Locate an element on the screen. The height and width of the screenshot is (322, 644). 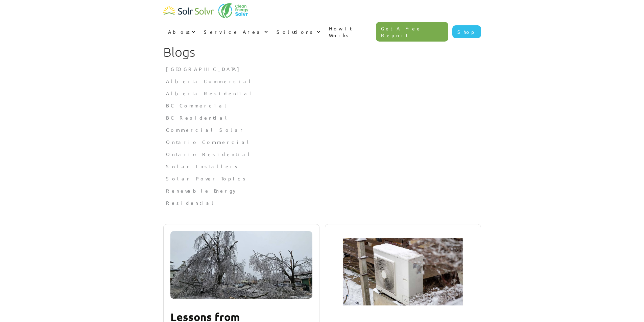
div: Residential is located at coordinates (322, 203).